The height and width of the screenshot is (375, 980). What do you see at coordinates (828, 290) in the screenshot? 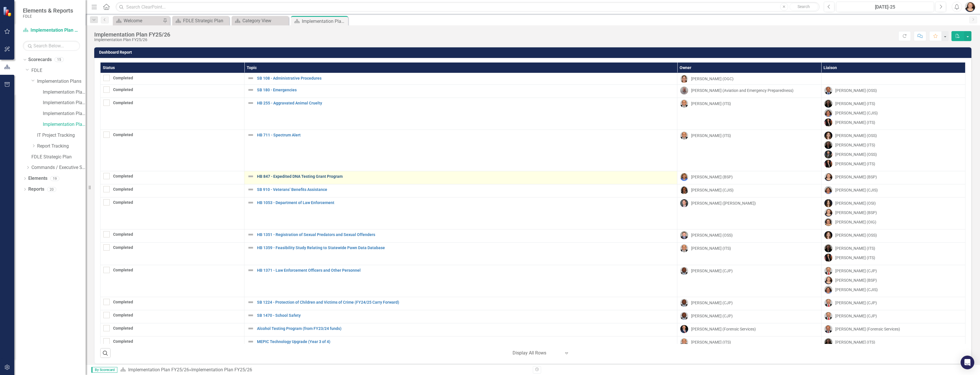
I see `img: Rachel Truxell` at bounding box center [828, 290].